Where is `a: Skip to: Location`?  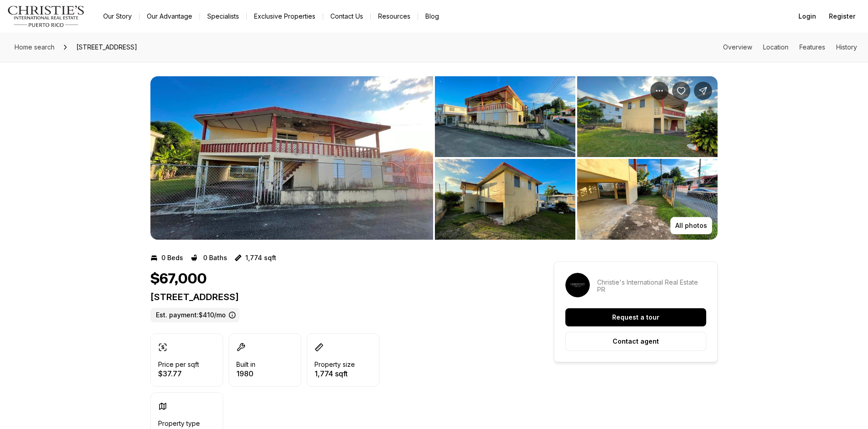 a: Skip to: Location is located at coordinates (775, 47).